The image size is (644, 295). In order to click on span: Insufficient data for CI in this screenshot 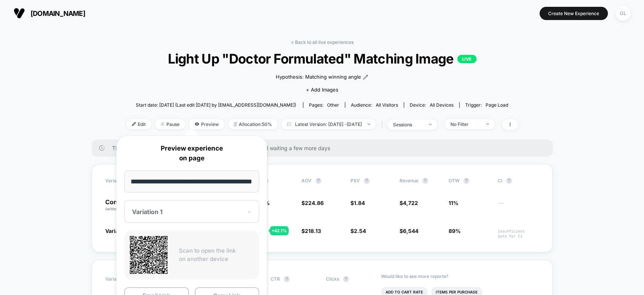, I will do `click(519, 234)`.